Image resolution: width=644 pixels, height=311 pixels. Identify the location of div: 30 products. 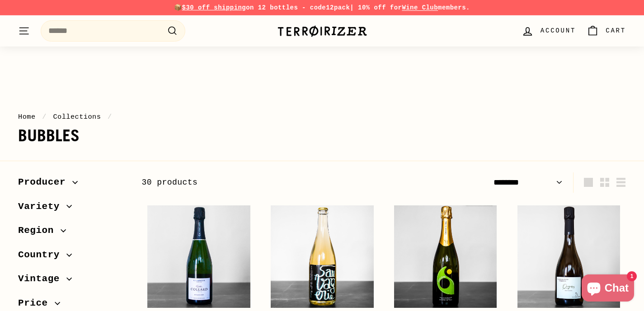
(263, 182).